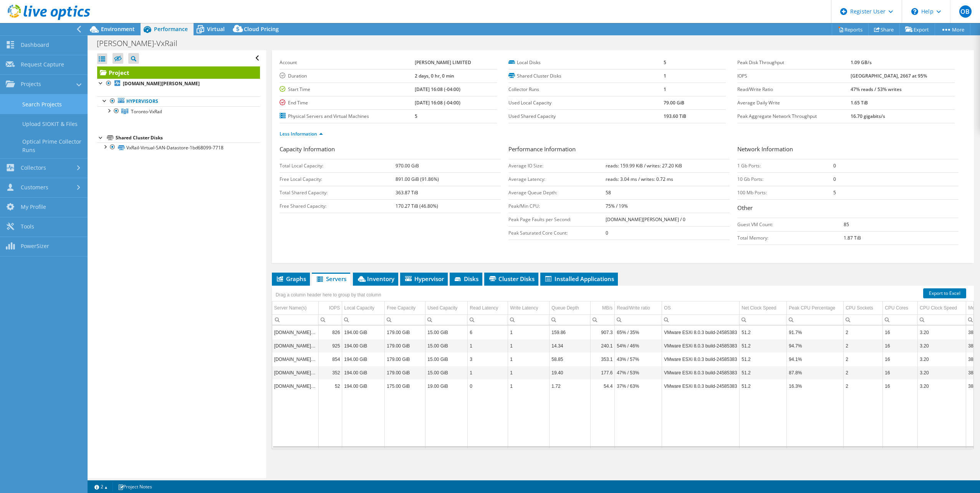  I want to click on td: Read/Write ratio Column, so click(638, 308).